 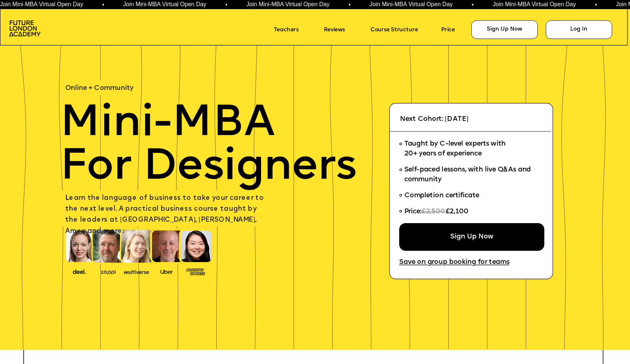 What do you see at coordinates (468, 175) in the screenshot?
I see `span: Self-paced lessons, with live Q&As and community` at bounding box center [468, 175].